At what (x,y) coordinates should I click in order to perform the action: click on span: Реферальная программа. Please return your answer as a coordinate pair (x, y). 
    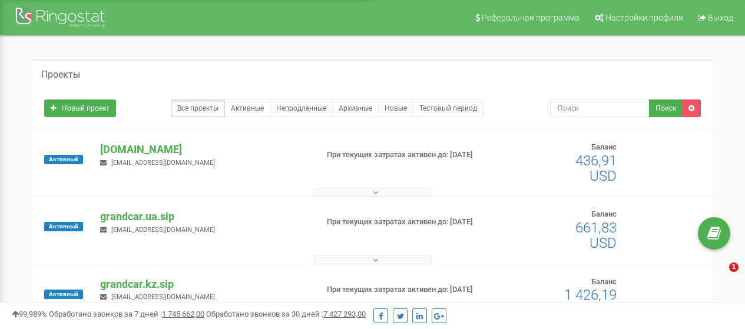
    Looking at the image, I should click on (531, 18).